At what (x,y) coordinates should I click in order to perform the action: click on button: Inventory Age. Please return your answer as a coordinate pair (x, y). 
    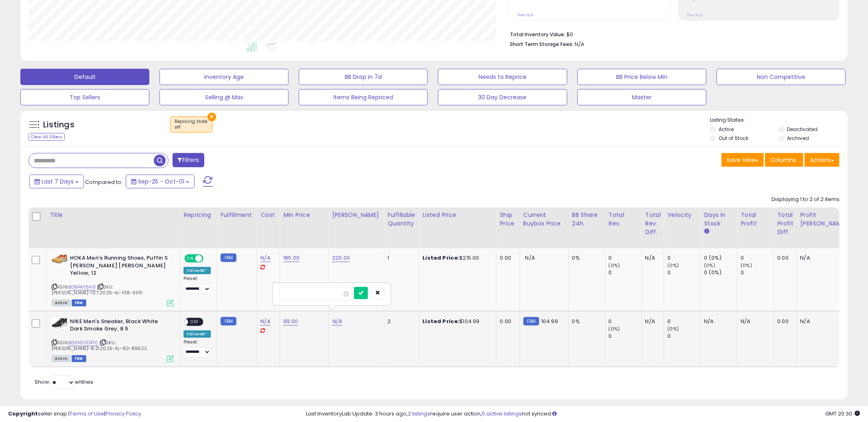
    Looking at the image, I should click on (224, 77).